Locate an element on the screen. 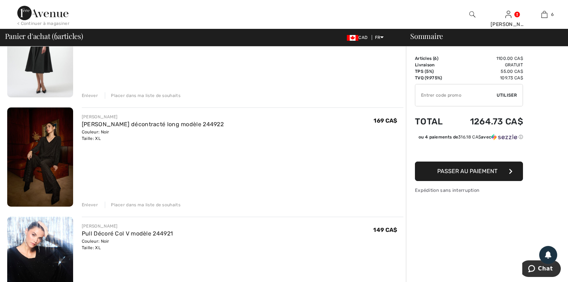 This screenshot has width=568, height=282. a: 6 is located at coordinates (544, 14).